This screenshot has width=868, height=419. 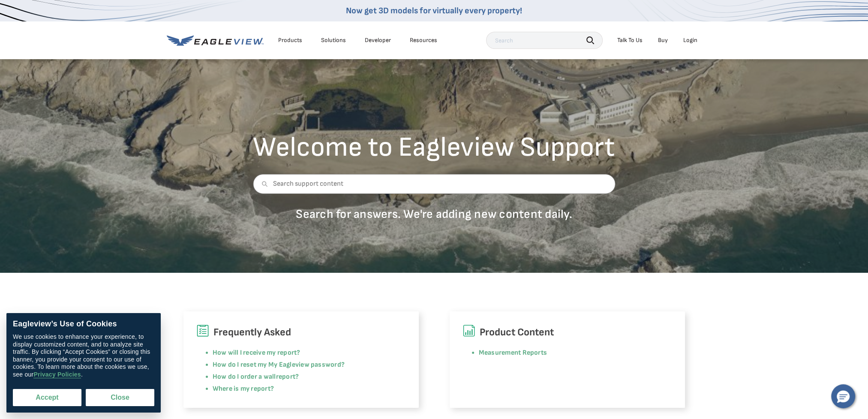 I want to click on h6: Product Content, so click(x=567, y=332).